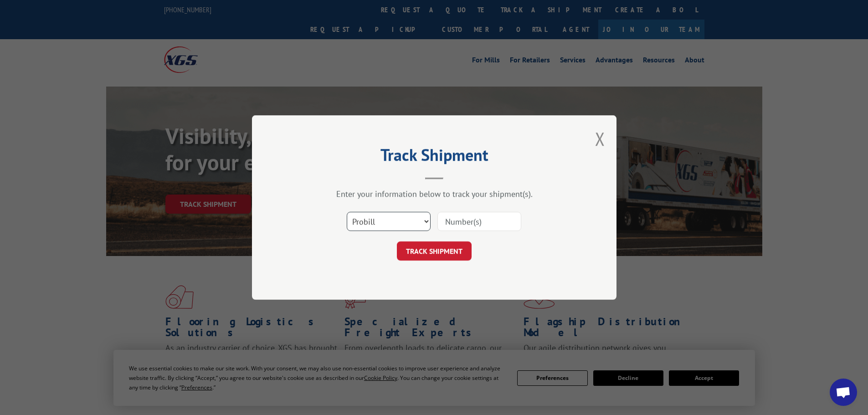 The height and width of the screenshot is (415, 868). Describe the element at coordinates (434, 251) in the screenshot. I see `button: TRACK SHIPMENT` at that location.